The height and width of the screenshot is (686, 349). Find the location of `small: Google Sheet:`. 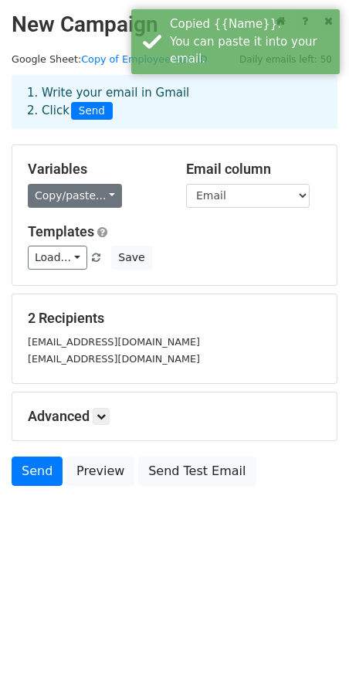

small: Google Sheet: is located at coordinates (110, 59).